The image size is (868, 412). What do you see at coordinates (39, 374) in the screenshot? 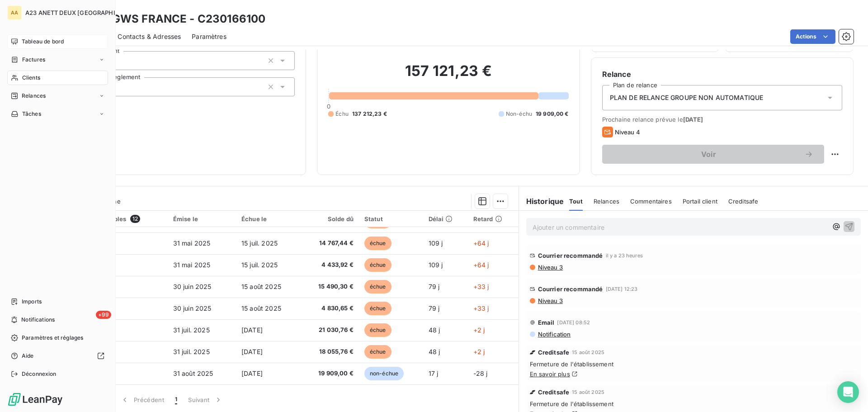
I see `span: Déconnexion` at bounding box center [39, 374].